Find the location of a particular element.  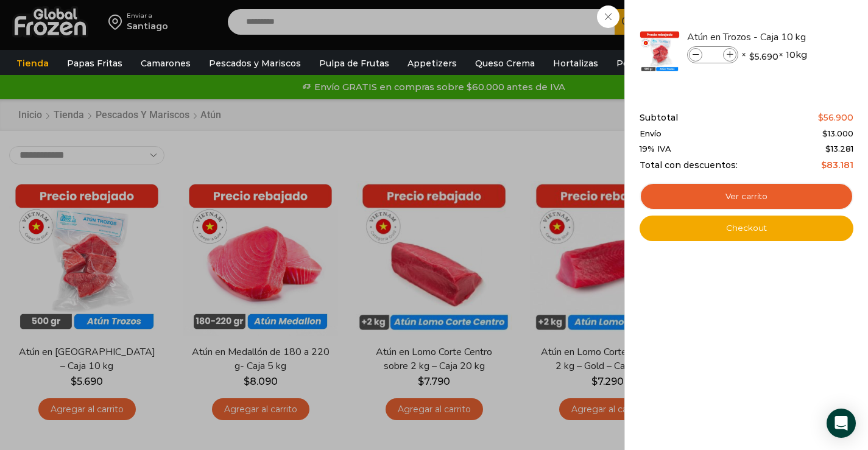

a: Pollos is located at coordinates (629, 63).